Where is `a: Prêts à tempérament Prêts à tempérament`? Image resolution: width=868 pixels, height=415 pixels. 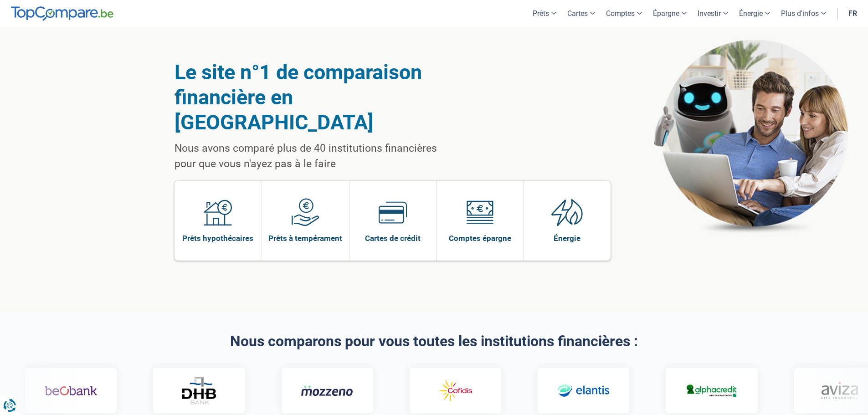
a: Prêts à tempérament Prêts à tempérament is located at coordinates (305, 220).